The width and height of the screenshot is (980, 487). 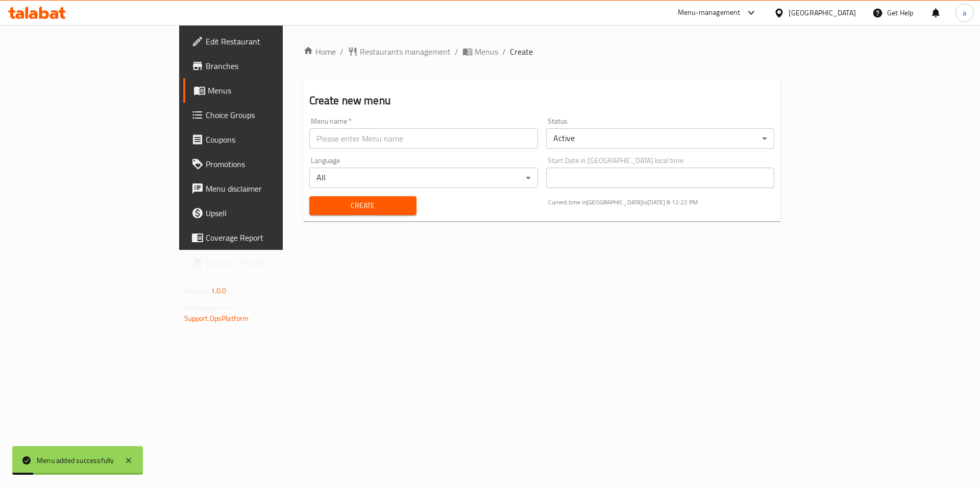 I want to click on nav: breadcrumb, so click(x=542, y=52).